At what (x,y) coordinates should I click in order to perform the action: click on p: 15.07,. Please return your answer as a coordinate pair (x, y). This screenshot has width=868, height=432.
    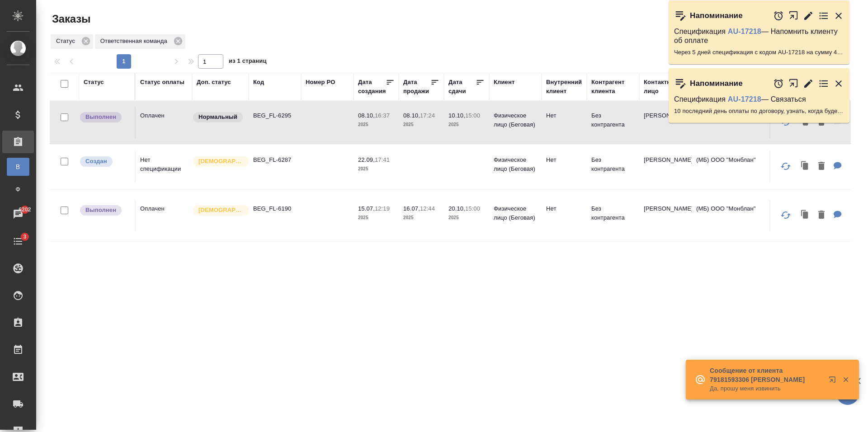
    Looking at the image, I should click on (366, 208).